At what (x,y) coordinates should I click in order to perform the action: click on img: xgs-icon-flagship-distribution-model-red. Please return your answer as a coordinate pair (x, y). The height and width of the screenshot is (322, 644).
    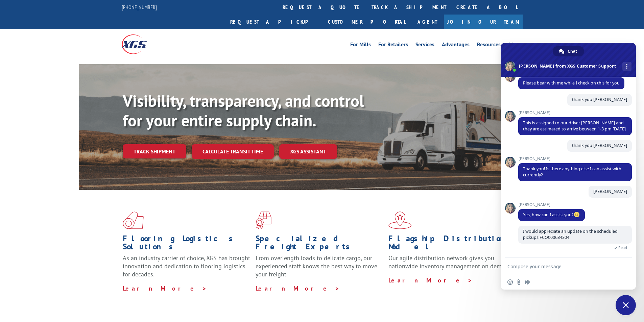
    Looking at the image, I should click on (400, 220).